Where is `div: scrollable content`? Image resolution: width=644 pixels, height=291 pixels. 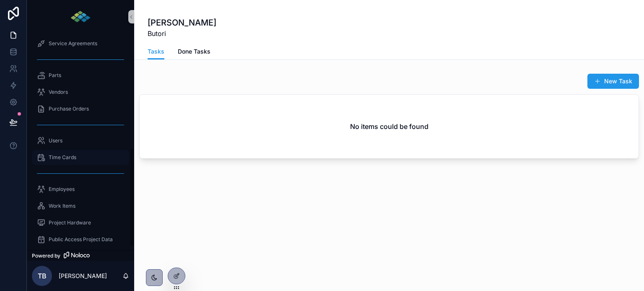 div: scrollable content is located at coordinates (80, 142).